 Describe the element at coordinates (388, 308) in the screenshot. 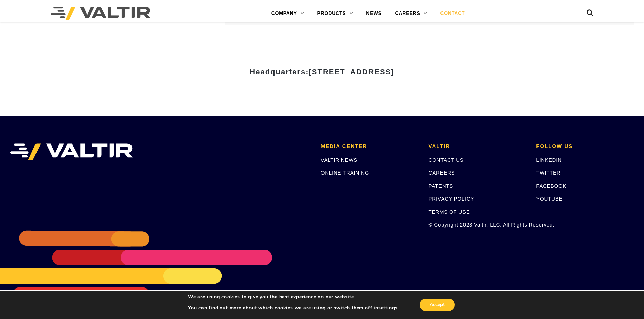

I see `button: settings` at that location.